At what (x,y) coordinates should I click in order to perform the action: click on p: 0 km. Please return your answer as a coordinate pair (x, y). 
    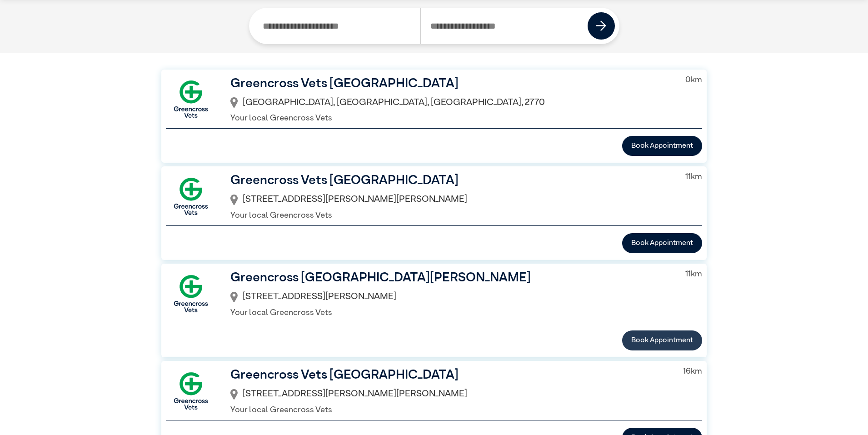
    Looking at the image, I should click on (693, 80).